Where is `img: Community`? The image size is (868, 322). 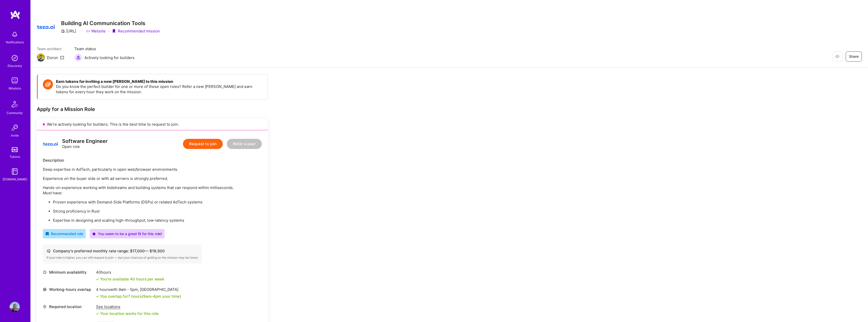 img: Community is located at coordinates (15, 104).